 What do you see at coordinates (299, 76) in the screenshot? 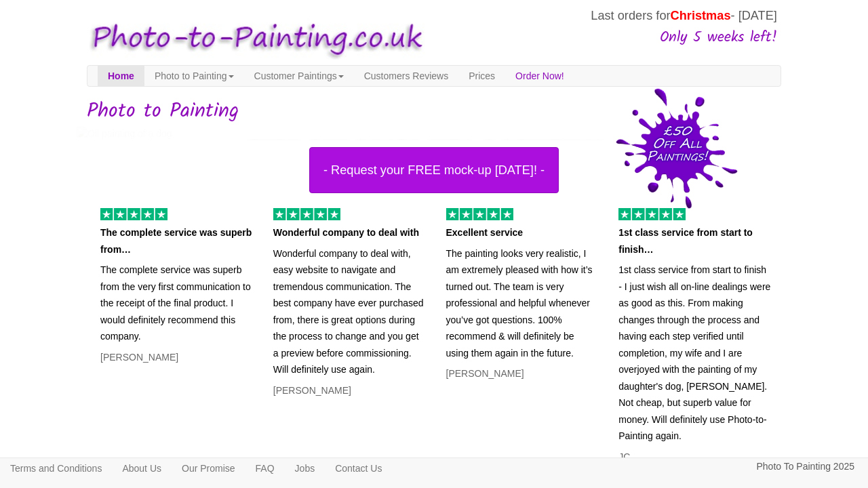
I see `a: Customer Paintings` at bounding box center [299, 76].